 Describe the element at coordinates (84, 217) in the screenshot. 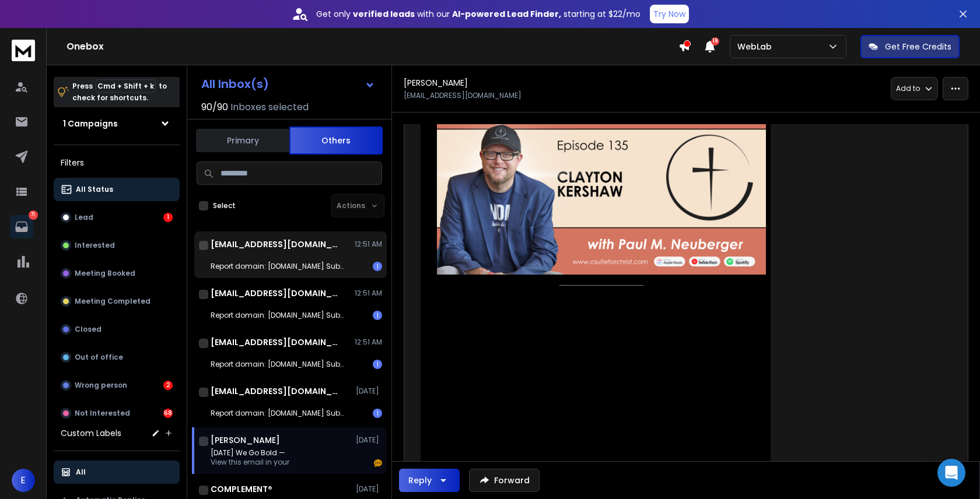

I see `p: Lead` at that location.